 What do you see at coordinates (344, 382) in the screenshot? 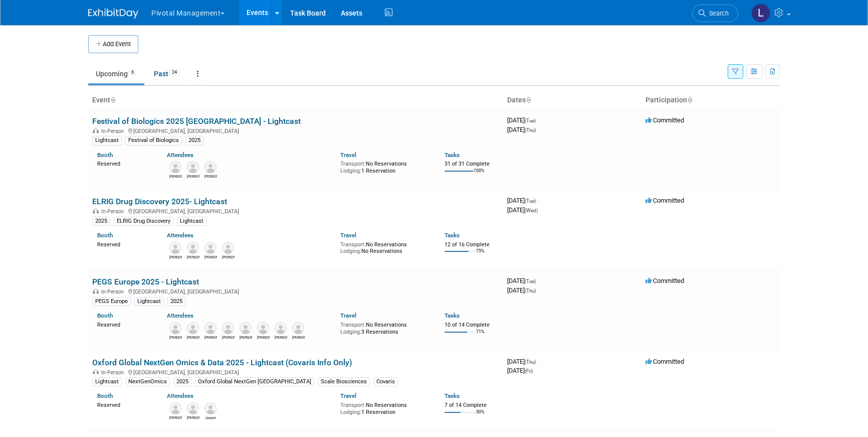
I see `div: Scale Biosciences` at bounding box center [344, 382].